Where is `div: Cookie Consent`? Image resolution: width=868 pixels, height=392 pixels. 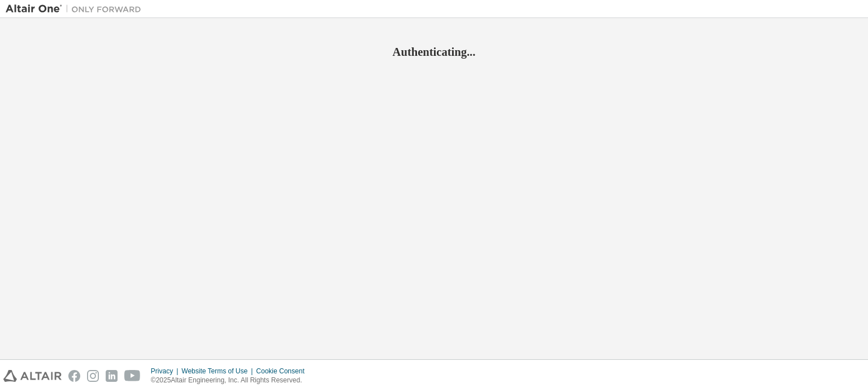
div: Cookie Consent is located at coordinates (283, 371).